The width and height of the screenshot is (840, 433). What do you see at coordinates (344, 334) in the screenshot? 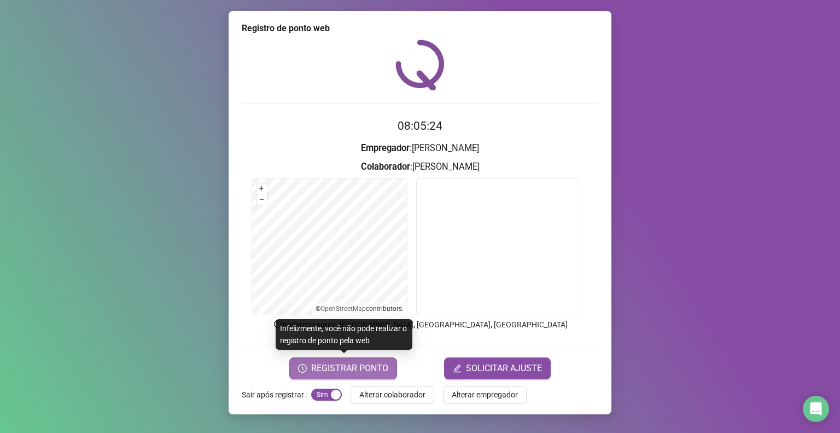
I see `div: Infelizmente, você não pode realizar o registro de ponto pela web` at bounding box center [344, 334].